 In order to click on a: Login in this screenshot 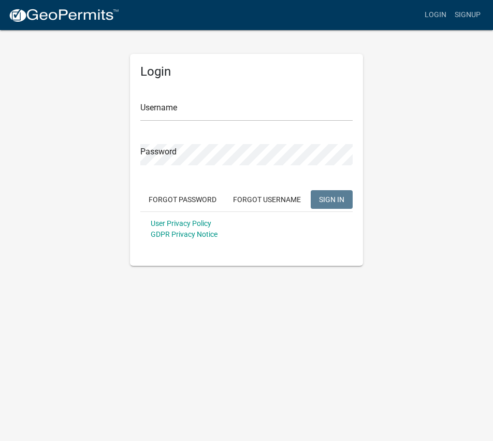, I will do `click(436, 15)`.